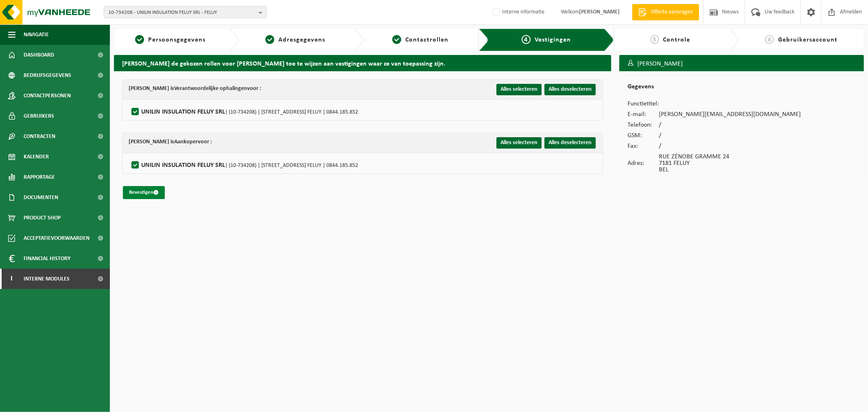 The height and width of the screenshot is (412, 868). Describe the element at coordinates (139, 39) in the screenshot. I see `span: 1` at that location.